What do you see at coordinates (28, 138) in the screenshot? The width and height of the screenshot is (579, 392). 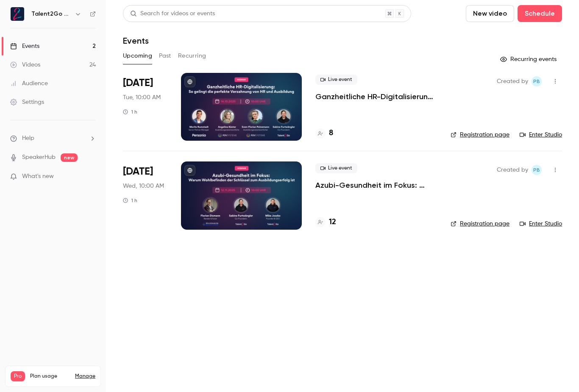 I see `span: Help` at bounding box center [28, 138].